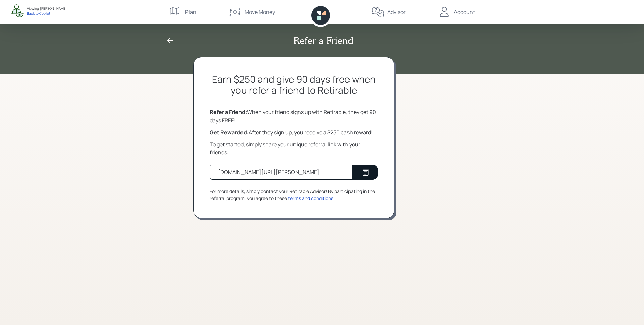 Image resolution: width=644 pixels, height=325 pixels. I want to click on div: When your friend signs up with Retirable, they get 90 days FREE!, so click(294, 116).